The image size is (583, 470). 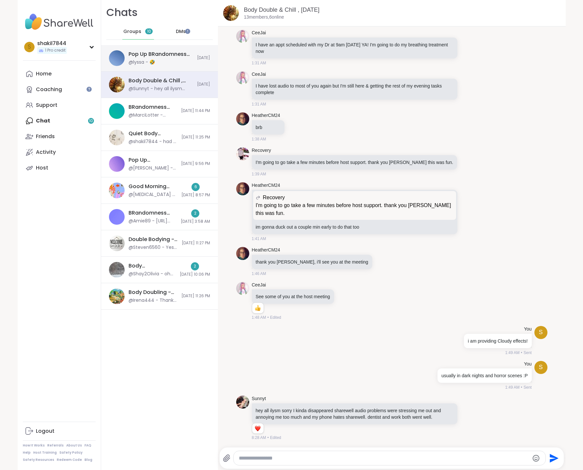 What do you see at coordinates (44, 74) in the screenshot?
I see `div: Home` at bounding box center [44, 74].